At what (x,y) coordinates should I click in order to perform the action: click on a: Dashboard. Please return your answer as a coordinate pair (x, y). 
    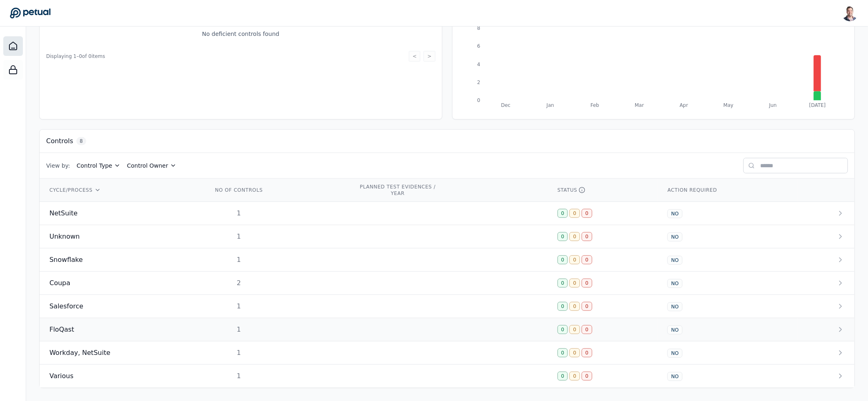
    Looking at the image, I should click on (13, 46).